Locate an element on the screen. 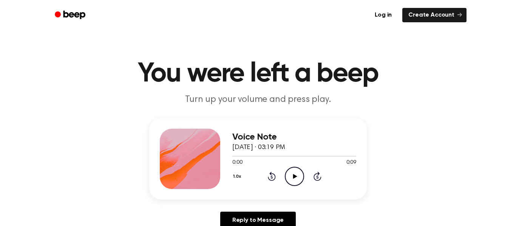 This screenshot has width=516, height=226. a: Create Account is located at coordinates (435, 15).